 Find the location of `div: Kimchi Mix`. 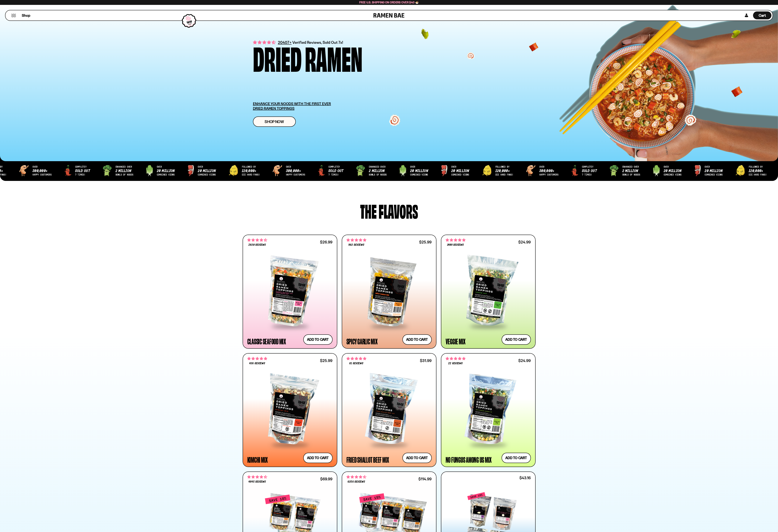

div: Kimchi Mix is located at coordinates (258, 460).